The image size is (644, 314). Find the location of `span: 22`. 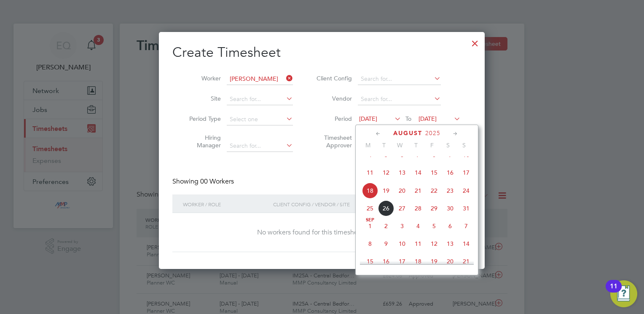

span: 22 is located at coordinates (434, 191).